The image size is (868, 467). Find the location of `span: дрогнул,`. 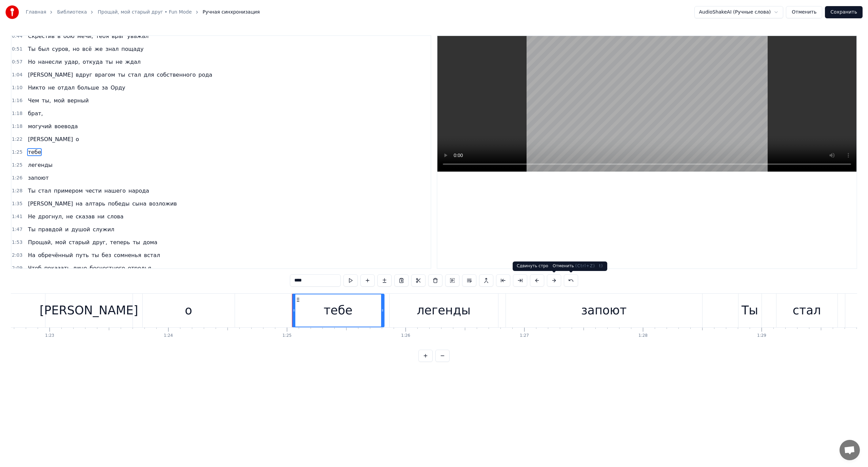

span: дрогнул, is located at coordinates (51, 217).